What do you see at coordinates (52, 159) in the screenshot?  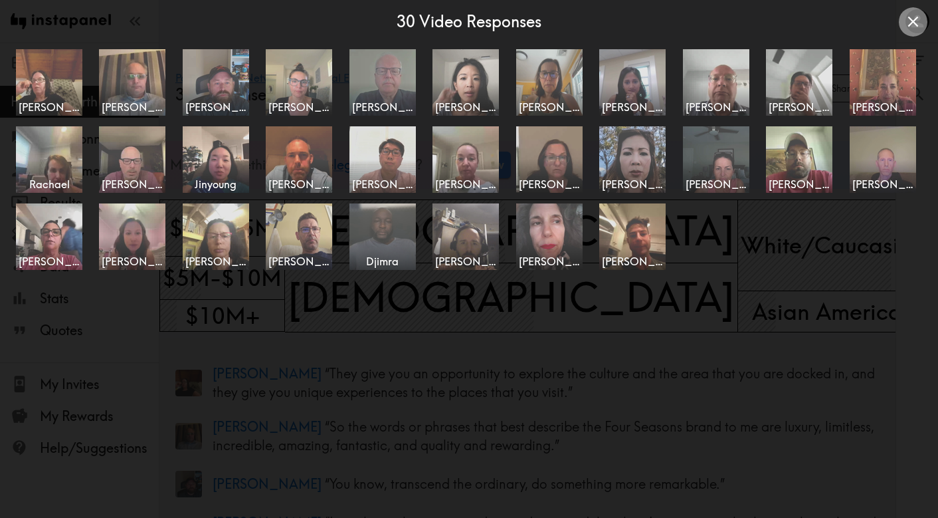 I see `a: Rachael` at bounding box center [52, 159].